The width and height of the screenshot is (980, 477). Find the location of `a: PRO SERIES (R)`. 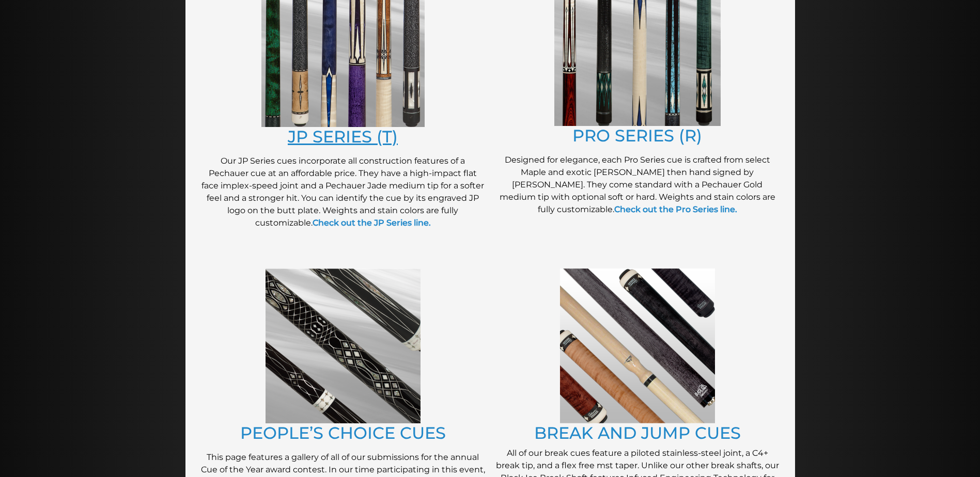

a: PRO SERIES (R) is located at coordinates (637, 135).